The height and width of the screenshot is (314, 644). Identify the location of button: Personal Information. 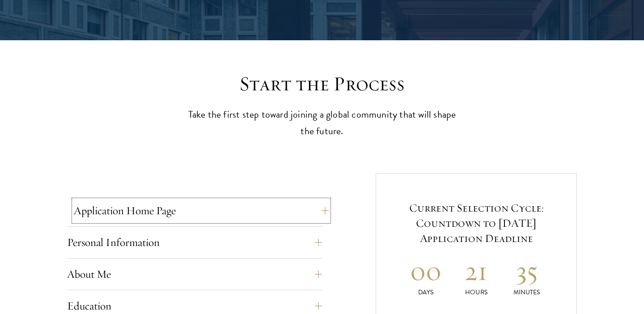
(195, 242).